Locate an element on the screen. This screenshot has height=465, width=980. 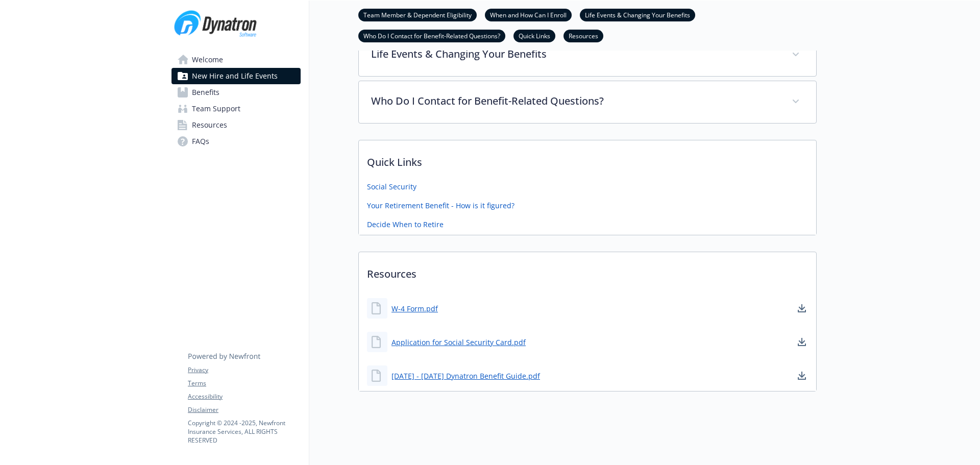
a: Social Security is located at coordinates (392, 186).